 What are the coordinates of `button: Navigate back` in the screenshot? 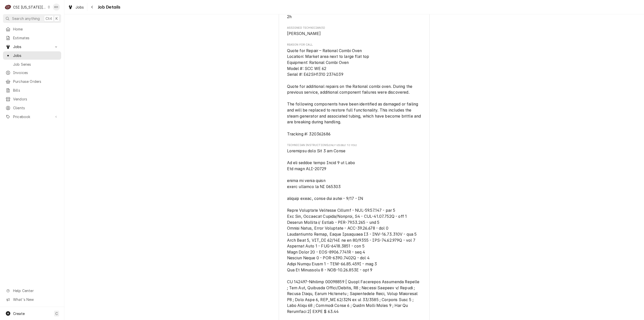 It's located at (92, 7).